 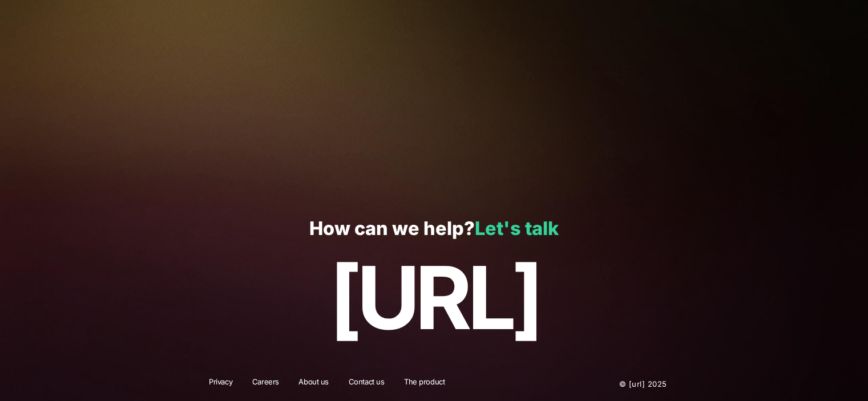 I want to click on a: About us, so click(x=314, y=384).